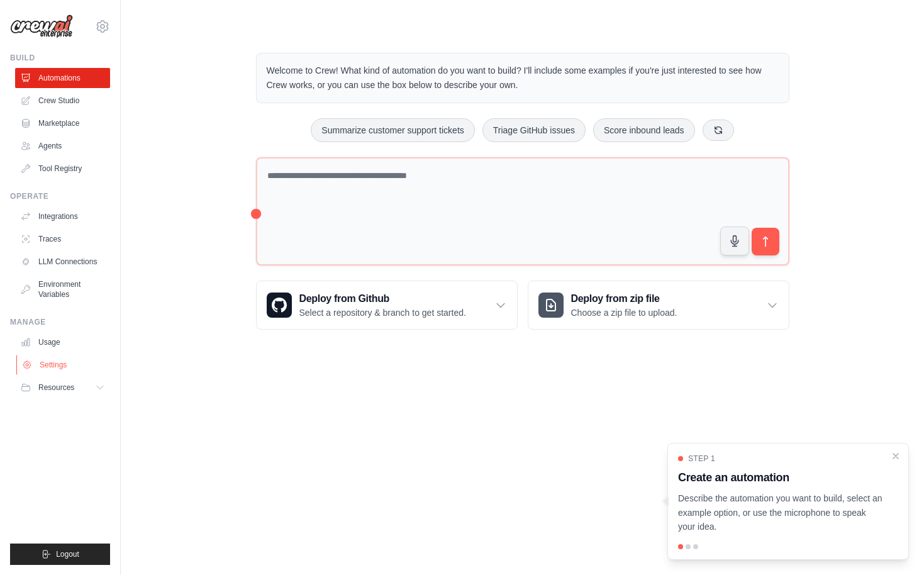 This screenshot has height=575, width=924. Describe the element at coordinates (393, 130) in the screenshot. I see `button: Summarize customer support tickets` at that location.